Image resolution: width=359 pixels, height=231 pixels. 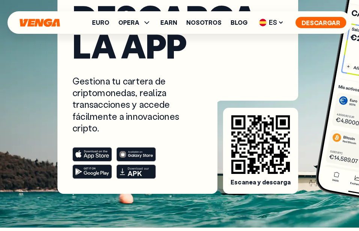 I want to click on a: Earn, so click(x=169, y=23).